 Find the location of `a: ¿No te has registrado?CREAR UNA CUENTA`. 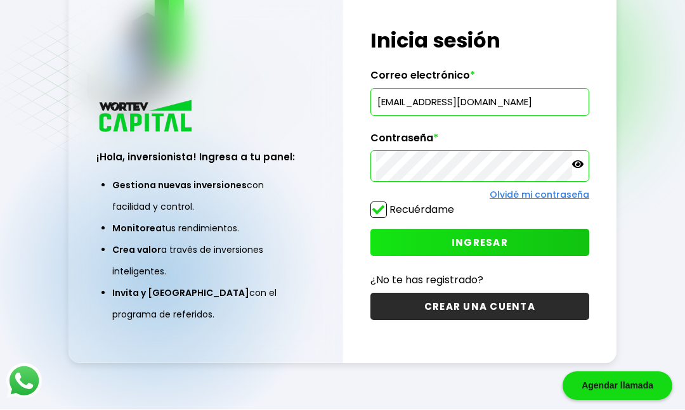

a: ¿No te has registrado?CREAR UNA CUENTA is located at coordinates (479, 297).